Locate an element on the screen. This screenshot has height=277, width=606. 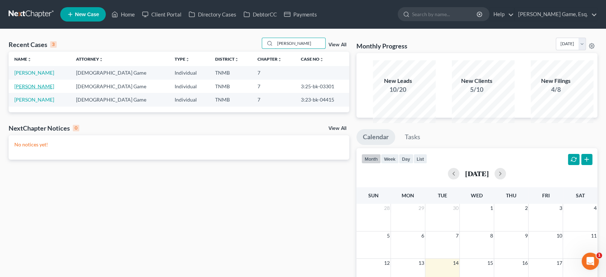
span: 4 is located at coordinates (595, 208).